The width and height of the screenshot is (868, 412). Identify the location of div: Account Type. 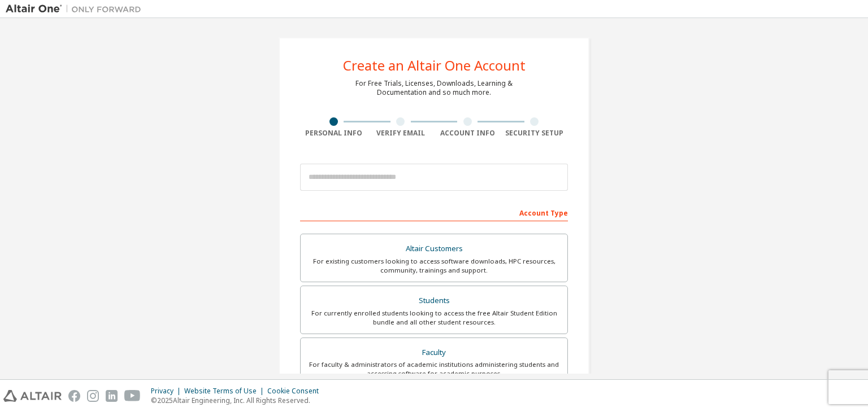
(434, 212).